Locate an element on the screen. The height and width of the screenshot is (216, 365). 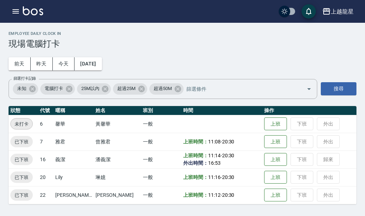
button: 昨天 is located at coordinates (42, 64).